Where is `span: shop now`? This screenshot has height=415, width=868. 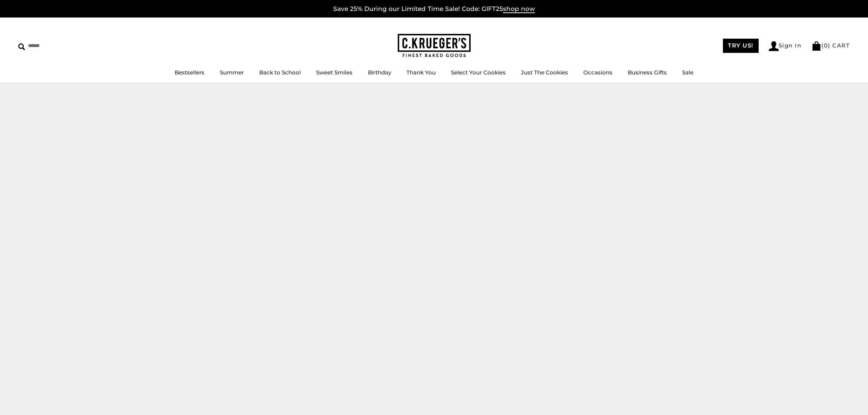
span: shop now is located at coordinates (519, 9).